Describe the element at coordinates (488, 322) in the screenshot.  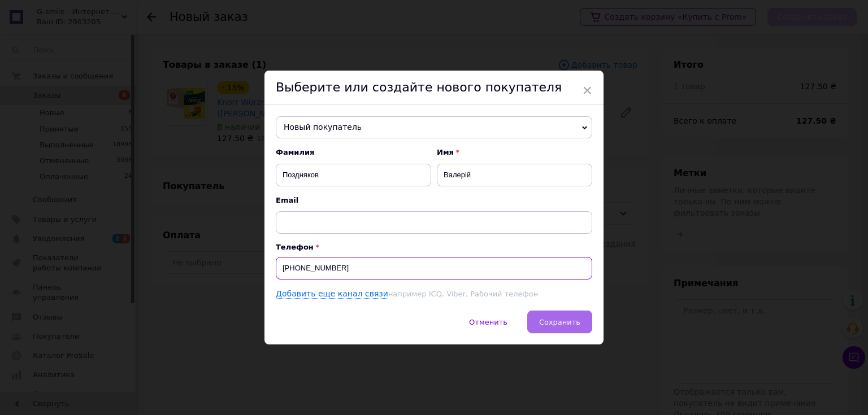
I see `button: Отменить` at that location.